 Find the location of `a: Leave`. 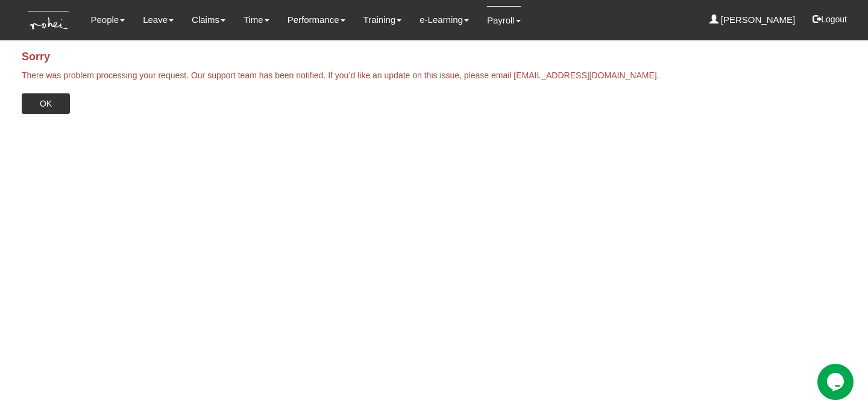

a: Leave is located at coordinates (158, 20).